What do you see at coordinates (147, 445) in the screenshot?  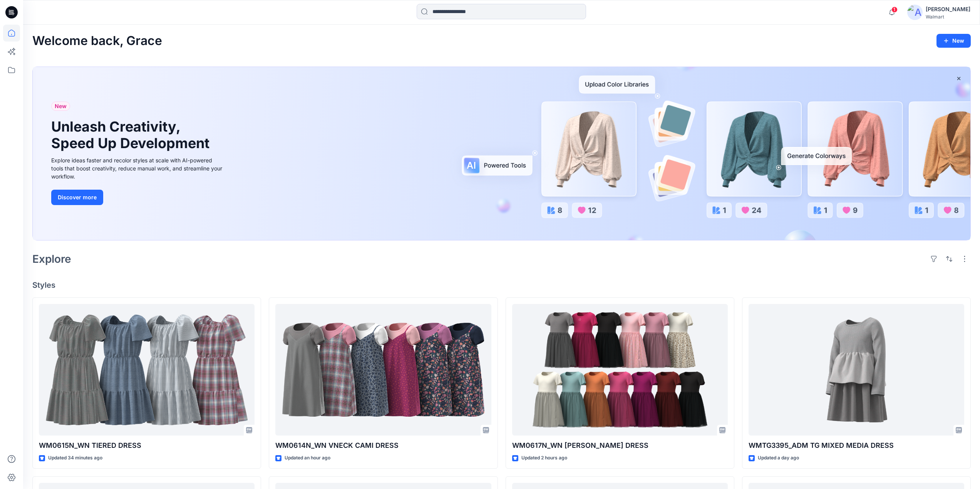 I see `p: WM0615N_WN TIERED DRESS` at bounding box center [147, 445].